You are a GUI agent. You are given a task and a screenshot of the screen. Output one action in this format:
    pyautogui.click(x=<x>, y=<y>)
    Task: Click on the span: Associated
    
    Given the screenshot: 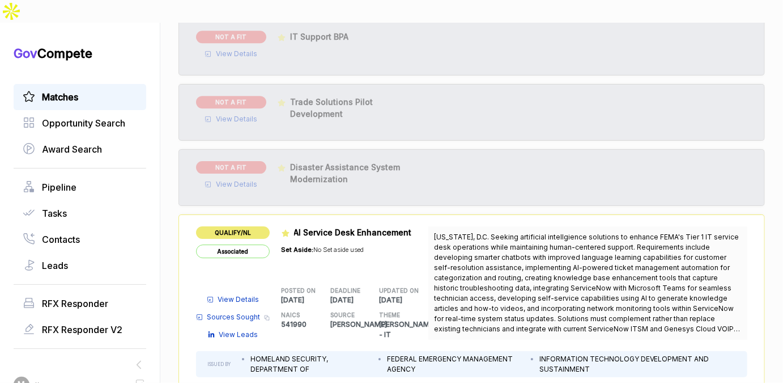 What is the action you would take?
    pyautogui.click(x=233, y=251)
    